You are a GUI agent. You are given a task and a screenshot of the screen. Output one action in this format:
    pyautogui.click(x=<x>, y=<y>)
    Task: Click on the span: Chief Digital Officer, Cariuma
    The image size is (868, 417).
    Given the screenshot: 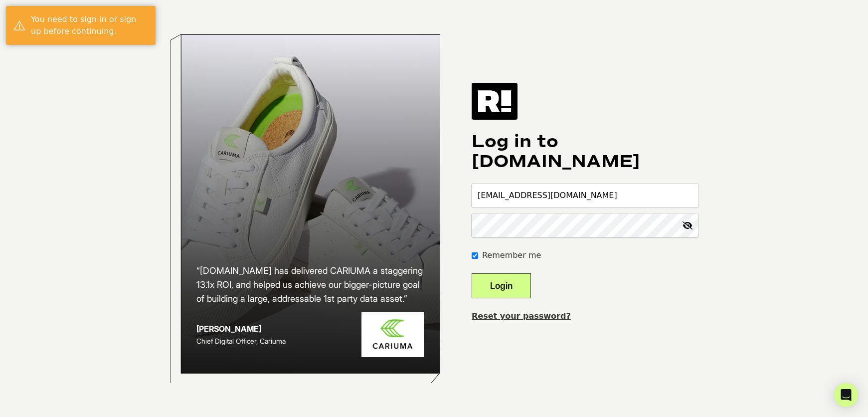 What is the action you would take?
    pyautogui.click(x=241, y=341)
    